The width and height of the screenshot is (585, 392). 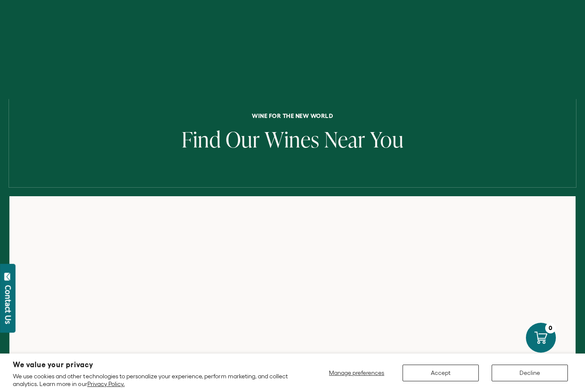 What do you see at coordinates (201, 139) in the screenshot?
I see `span: Find` at bounding box center [201, 139].